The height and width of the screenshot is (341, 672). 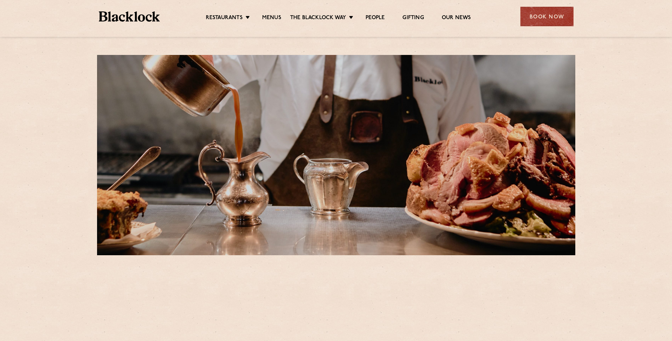 I want to click on a: The Blacklock Way, so click(x=318, y=18).